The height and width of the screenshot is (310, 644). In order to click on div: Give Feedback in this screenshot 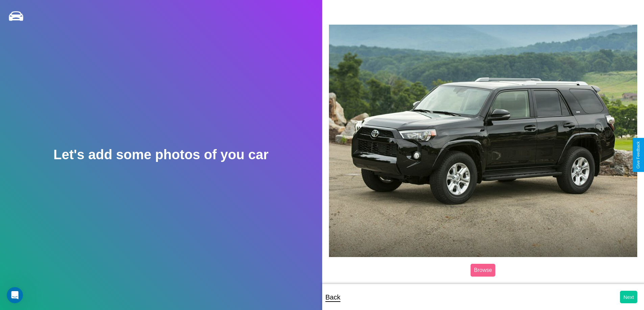, I will do `click(638, 155)`.